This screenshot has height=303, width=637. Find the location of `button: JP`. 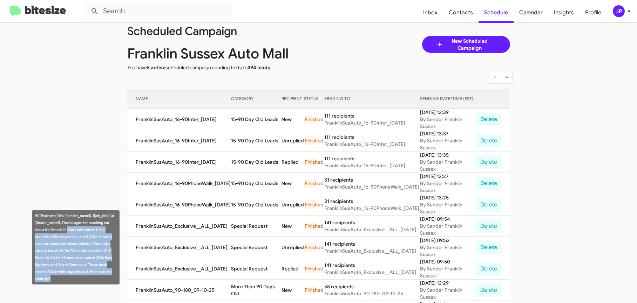

button: JP is located at coordinates (618, 11).